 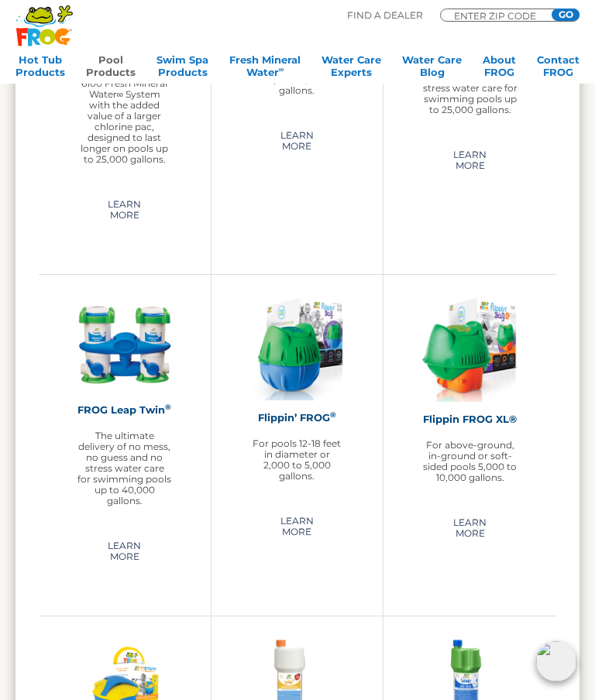 What do you see at coordinates (125, 402) in the screenshot?
I see `a: FROG Leap Twin®The ultimate delivery of no mess, no guess and no stress water care for swimming p...` at bounding box center [125, 402].